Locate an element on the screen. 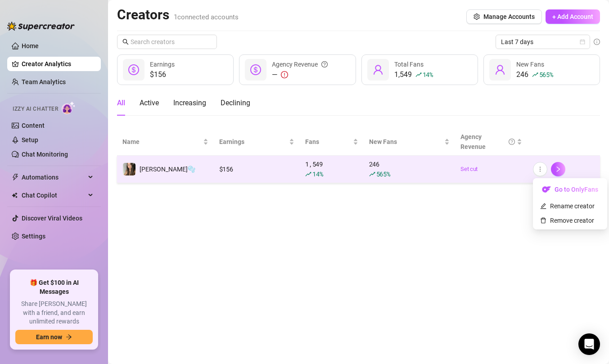 The height and width of the screenshot is (364, 609). div: Active is located at coordinates (149, 103).